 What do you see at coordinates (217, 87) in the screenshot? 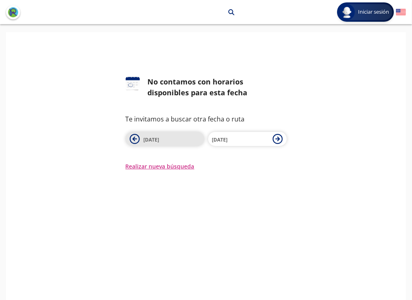
I see `div: No contamos con horarios disponibles para esta fecha` at bounding box center [217, 87].